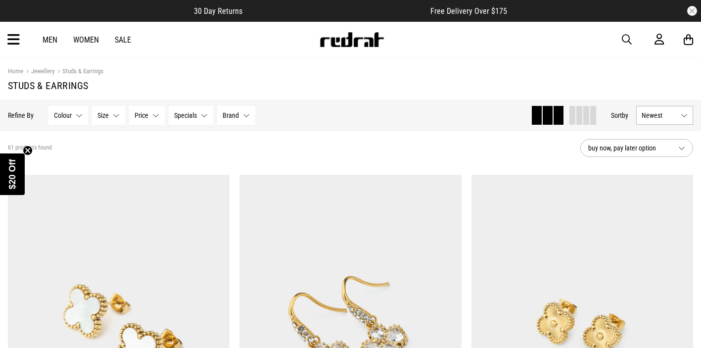 The height and width of the screenshot is (348, 701). Describe the element at coordinates (625, 115) in the screenshot. I see `span: by` at that location.